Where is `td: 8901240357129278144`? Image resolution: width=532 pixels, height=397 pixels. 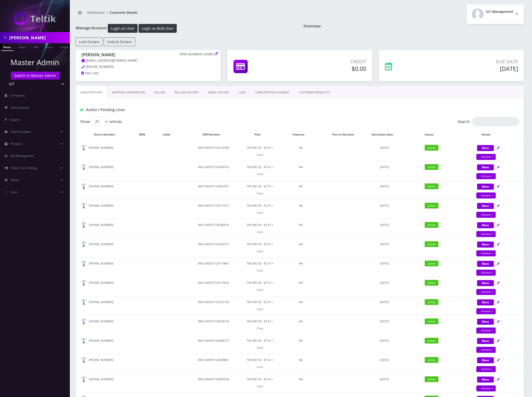 td: 8901240357129278144 is located at coordinates (214, 325).